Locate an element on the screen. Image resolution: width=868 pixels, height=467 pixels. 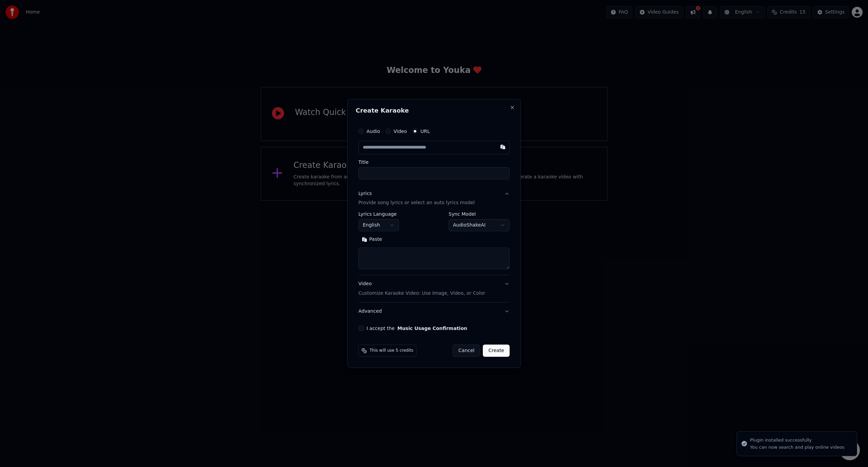
div: Lyrics is located at coordinates (365, 193).